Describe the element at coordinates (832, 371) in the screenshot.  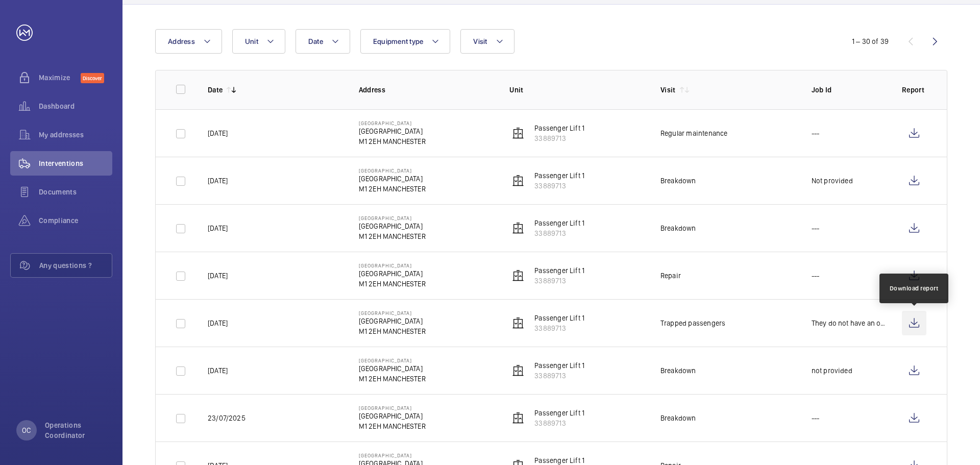
I see `p: not provided` at that location.